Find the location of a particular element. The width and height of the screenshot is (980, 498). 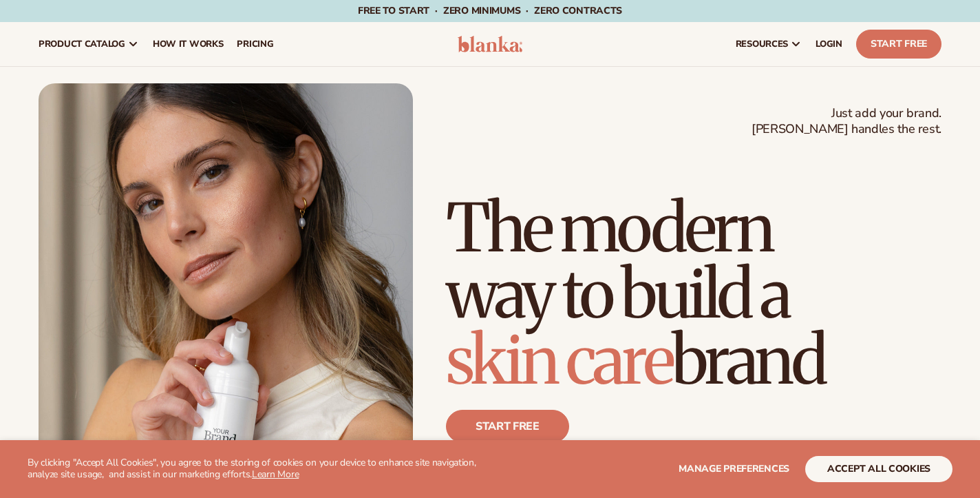

a: logo is located at coordinates (490, 44).